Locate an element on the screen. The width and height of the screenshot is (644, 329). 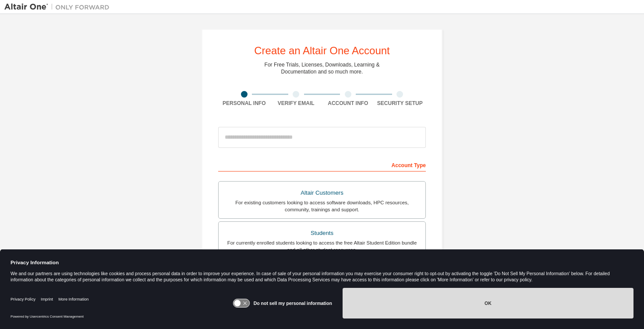
div: Security Setup is located at coordinates (400, 103).